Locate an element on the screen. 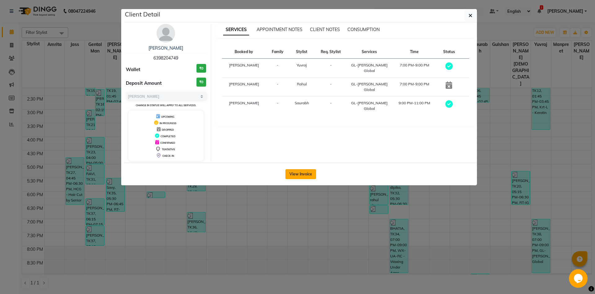 The image size is (595, 294). th: Booked by is located at coordinates (244, 52).